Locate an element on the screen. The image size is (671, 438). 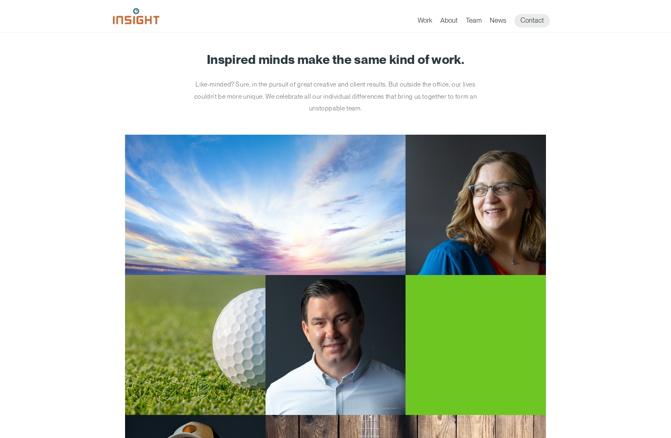
a: News is located at coordinates (497, 22).